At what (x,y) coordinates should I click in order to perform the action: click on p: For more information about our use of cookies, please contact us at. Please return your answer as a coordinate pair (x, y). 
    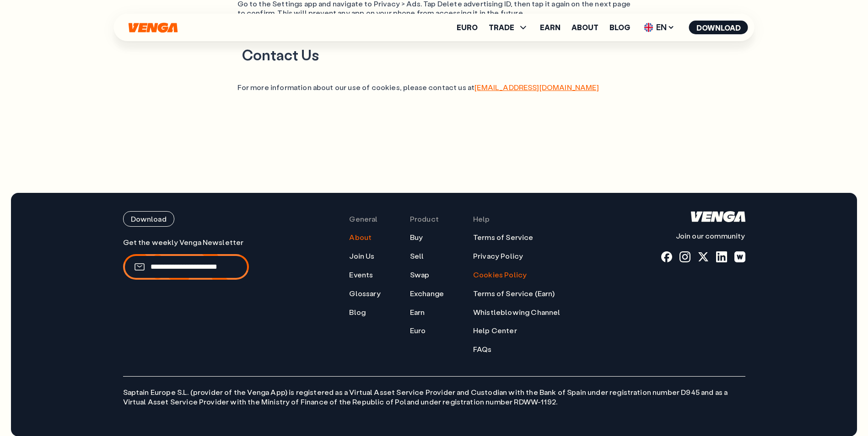
    Looking at the image, I should click on (434, 87).